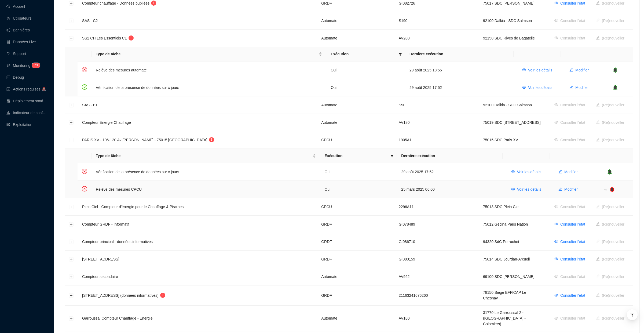  What do you see at coordinates (582, 70) in the screenshot?
I see `span: Modifier` at bounding box center [582, 70].